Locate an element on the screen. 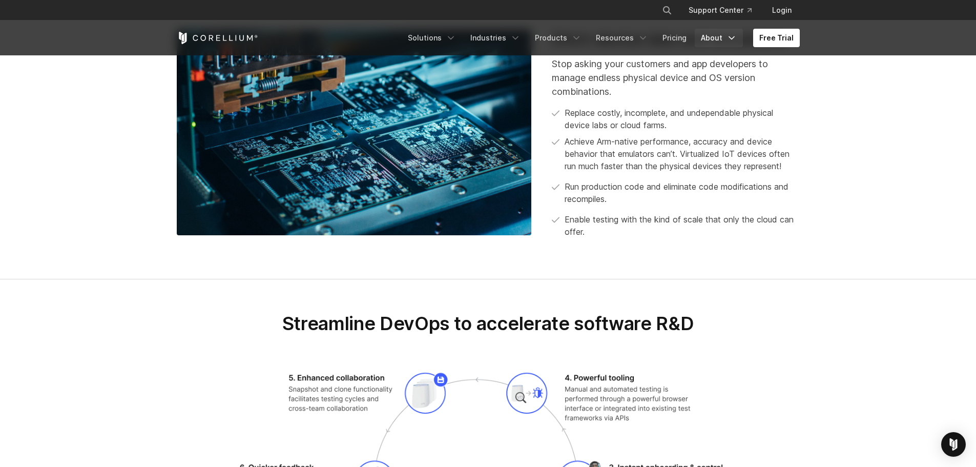 The width and height of the screenshot is (976, 467). a: Corellium Home is located at coordinates (217, 38).